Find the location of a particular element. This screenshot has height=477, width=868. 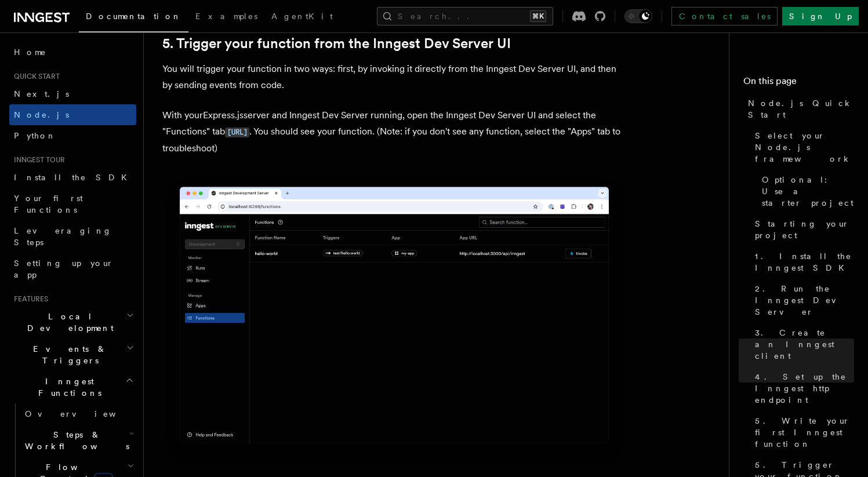

button: Toggle dark mode is located at coordinates (638, 16).